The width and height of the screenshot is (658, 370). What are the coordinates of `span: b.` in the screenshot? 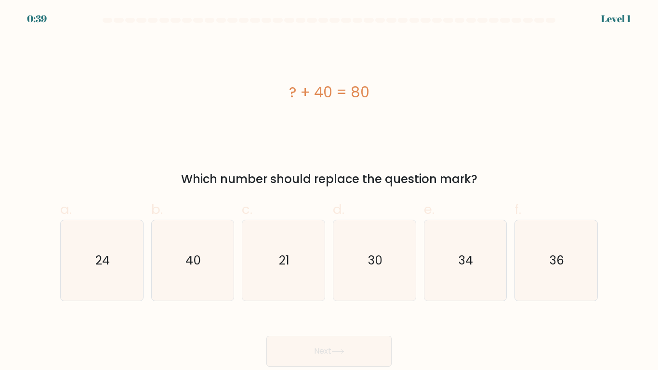 It's located at (157, 209).